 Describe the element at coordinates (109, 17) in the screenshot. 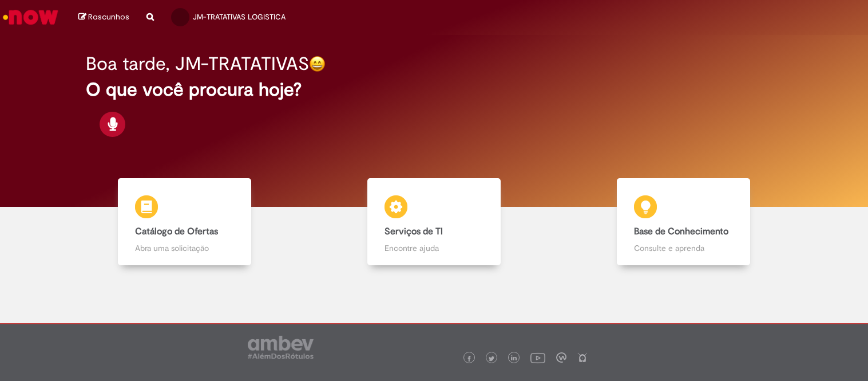

I see `span: Rascunhos` at that location.